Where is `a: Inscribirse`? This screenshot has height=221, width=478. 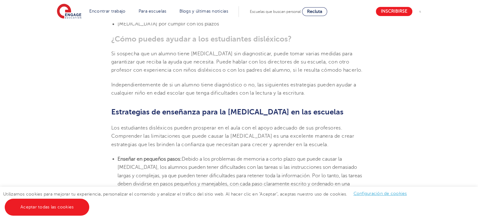 a: Inscribirse is located at coordinates (394, 11).